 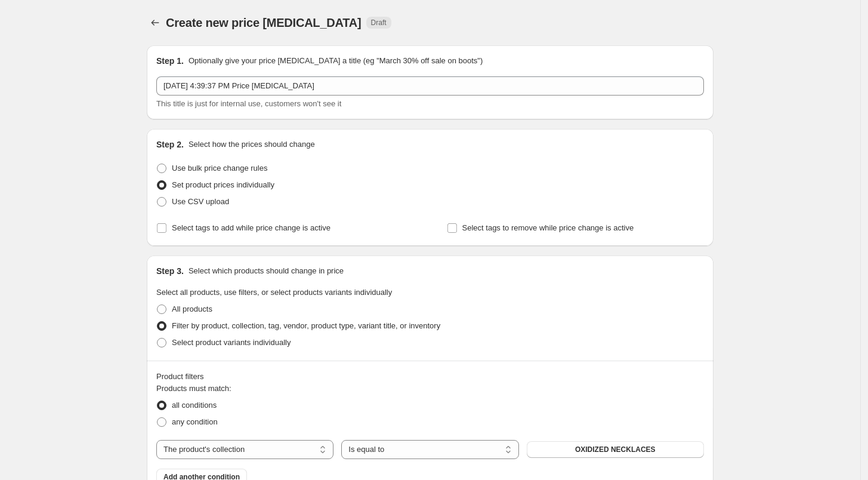 What do you see at coordinates (615, 449) in the screenshot?
I see `span: OXIDIZED NECKLACES` at bounding box center [615, 449].